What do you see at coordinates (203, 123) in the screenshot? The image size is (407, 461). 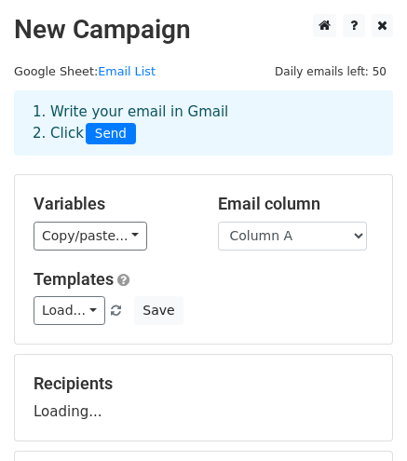 I see `div: 1. Write your email in Gmail 2. Click` at bounding box center [203, 123].